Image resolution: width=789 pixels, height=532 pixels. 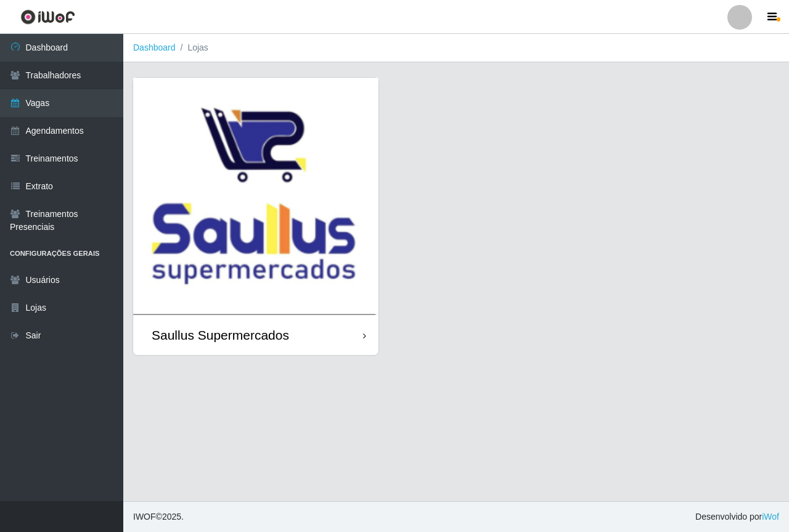 I want to click on span: IWOF, so click(x=145, y=516).